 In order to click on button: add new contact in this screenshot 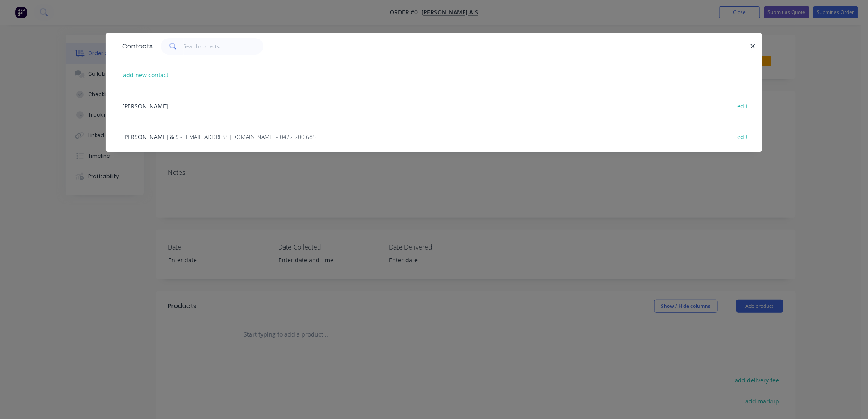, I will do `click(146, 75)`.